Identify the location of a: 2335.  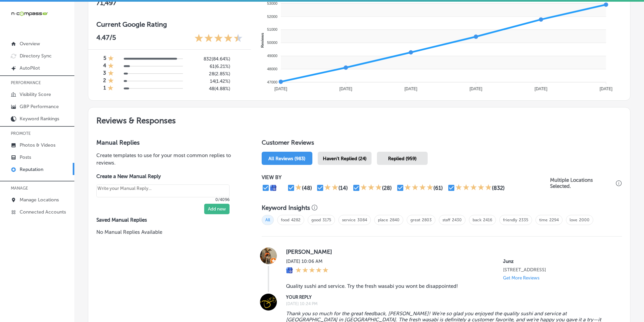
(523, 220).